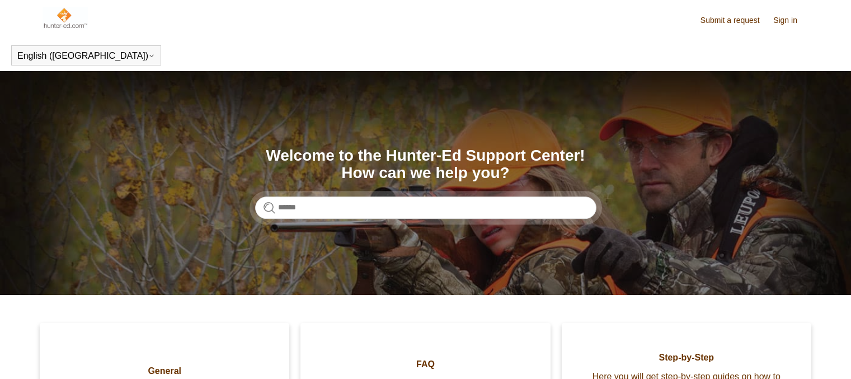  I want to click on span: FAQ, so click(425, 364).